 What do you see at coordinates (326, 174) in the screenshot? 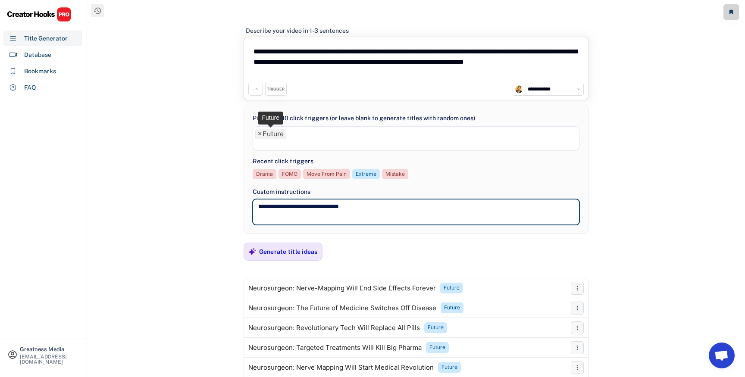
I see `div: Move From Pain` at bounding box center [326, 174].